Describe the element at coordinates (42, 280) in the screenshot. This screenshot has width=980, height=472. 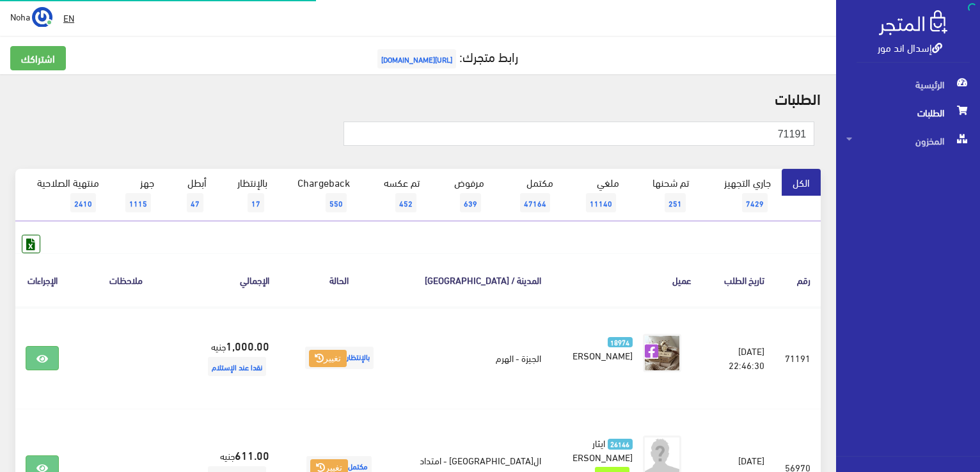
I see `th: الإجراءات` at that location.